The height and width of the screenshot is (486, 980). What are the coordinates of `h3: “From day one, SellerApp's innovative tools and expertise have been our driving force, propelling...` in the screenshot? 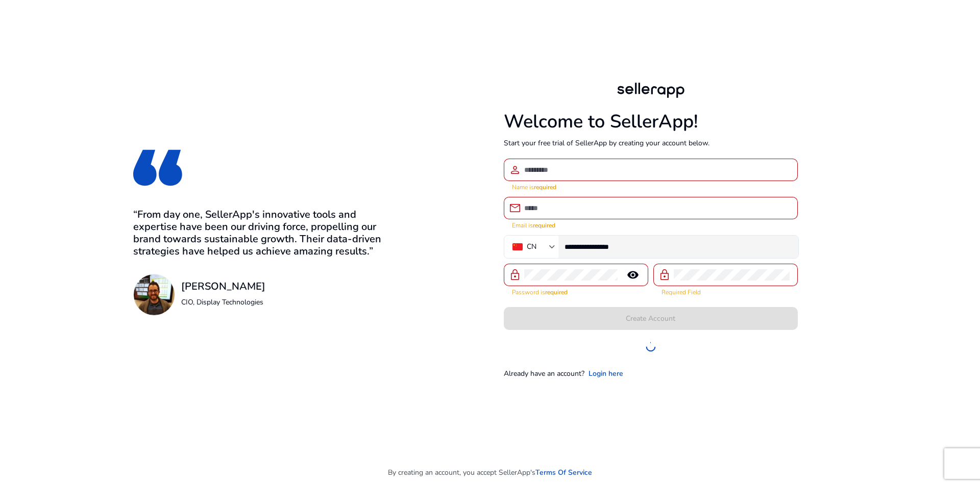 It's located at (264, 233).